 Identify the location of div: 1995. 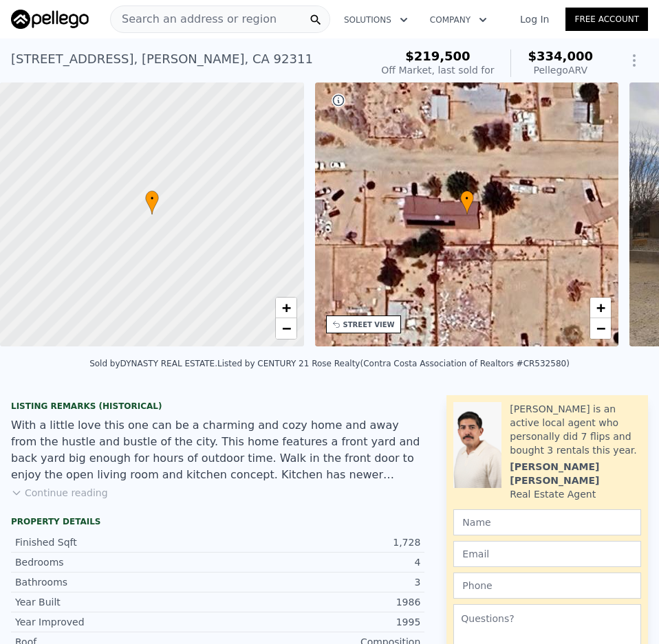
(320, 623).